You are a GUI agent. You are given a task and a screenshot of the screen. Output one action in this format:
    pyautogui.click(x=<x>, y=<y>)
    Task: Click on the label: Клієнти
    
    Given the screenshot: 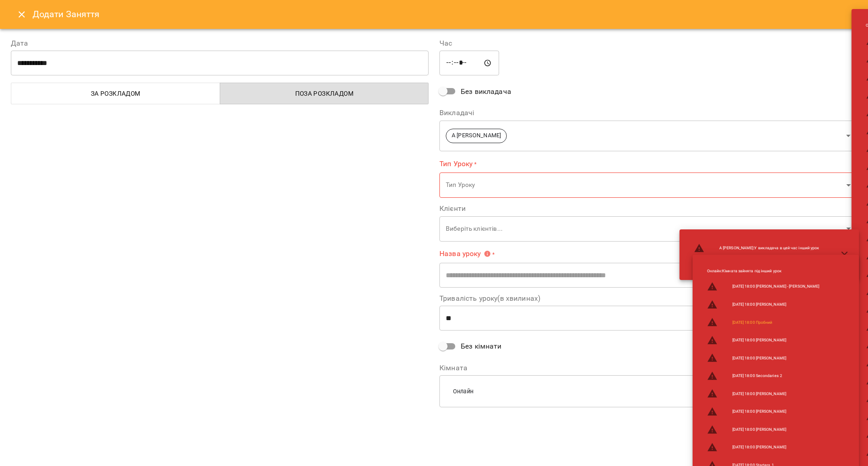 What is the action you would take?
    pyautogui.click(x=648, y=209)
    